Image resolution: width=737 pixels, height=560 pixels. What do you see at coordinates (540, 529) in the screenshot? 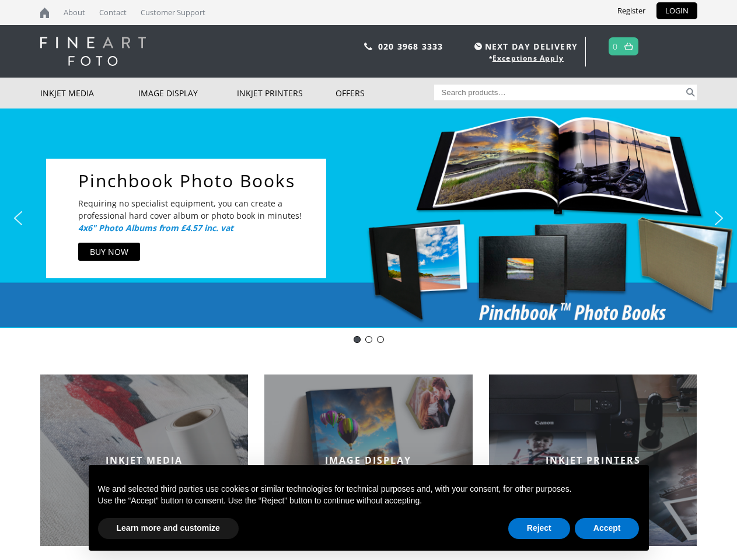
I see `button: Reject` at bounding box center [540, 529].